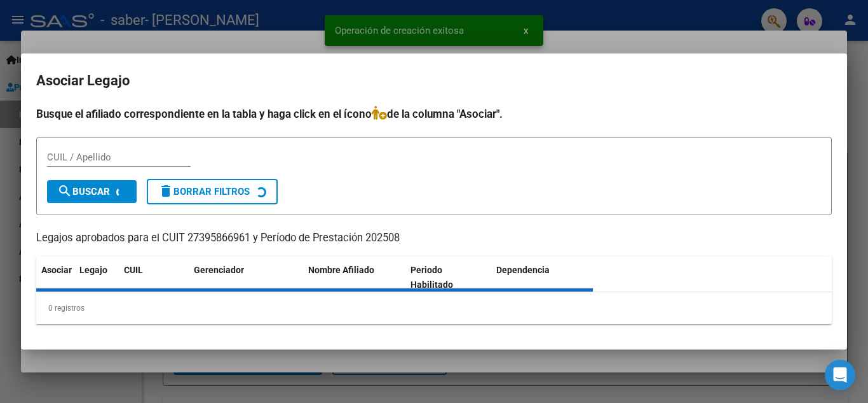 This screenshot has height=403, width=868. What do you see at coordinates (542, 277) in the screenshot?
I see `datatable-header-cell: Dependencia` at bounding box center [542, 277].